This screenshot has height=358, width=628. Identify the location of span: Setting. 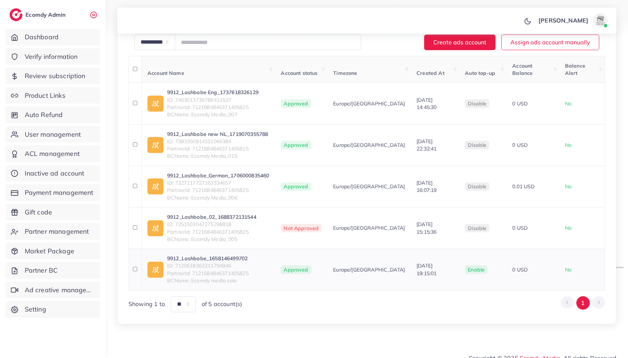
(35, 310).